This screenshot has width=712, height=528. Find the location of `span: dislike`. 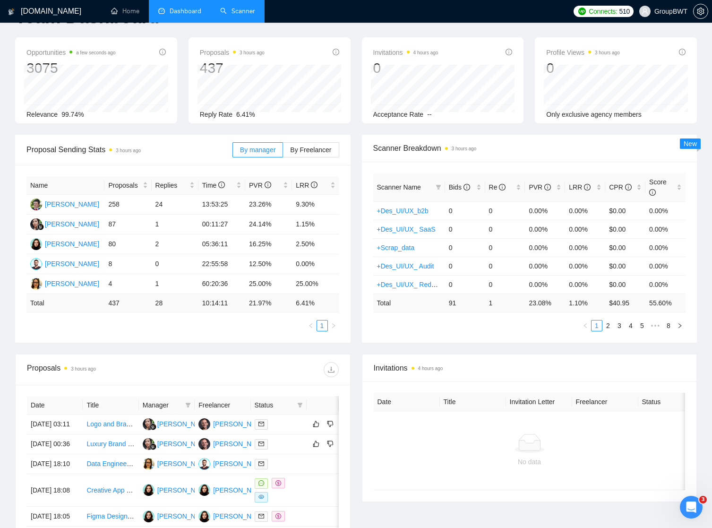

span: dislike is located at coordinates (330, 444).